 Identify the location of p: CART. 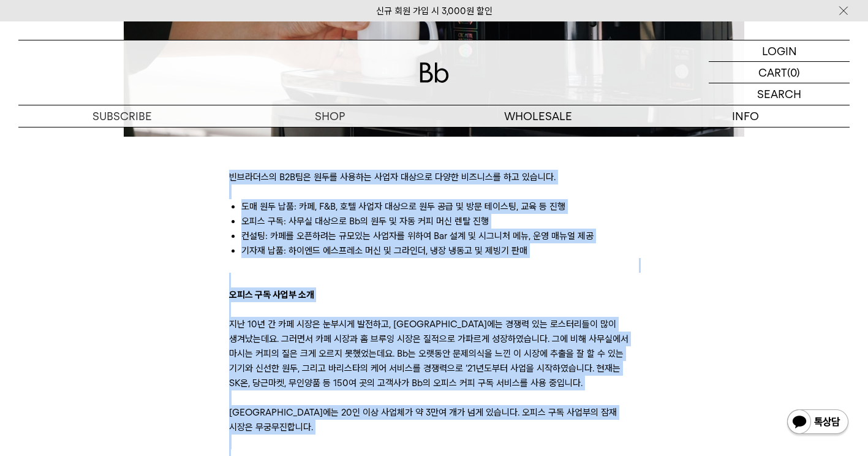
(772, 72).